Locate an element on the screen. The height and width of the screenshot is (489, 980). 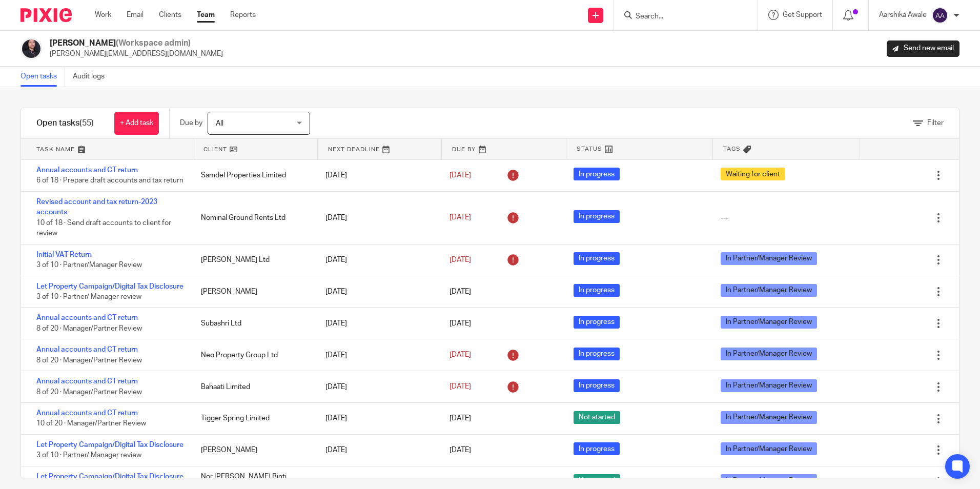
span: Waiting for client is located at coordinates (753, 174).